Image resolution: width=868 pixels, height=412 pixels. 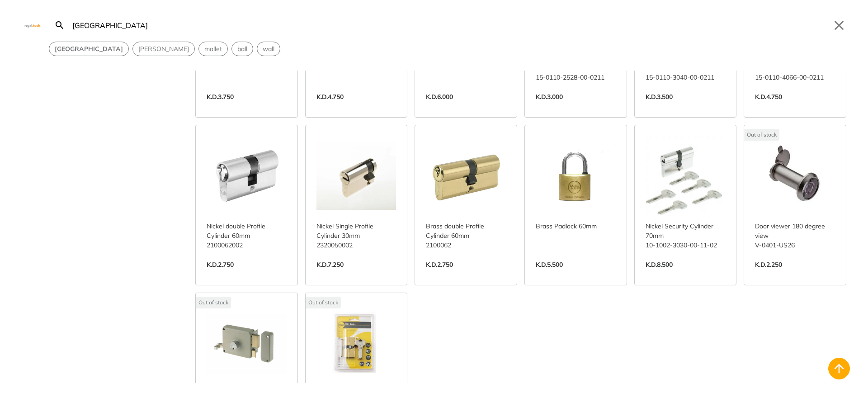 What do you see at coordinates (839, 25) in the screenshot?
I see `button: Close` at bounding box center [839, 25].